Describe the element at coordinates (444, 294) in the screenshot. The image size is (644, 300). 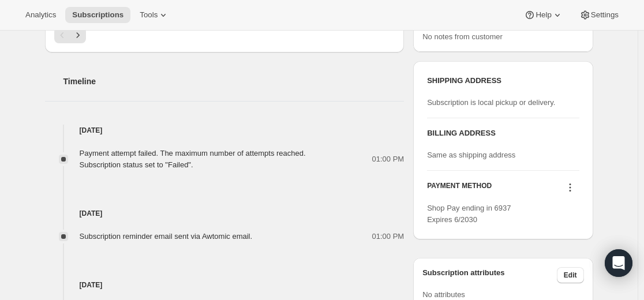
I see `span: No attributes` at that location.